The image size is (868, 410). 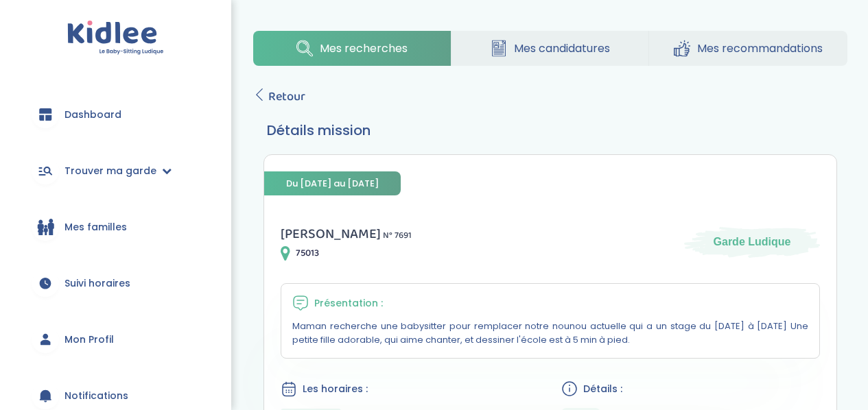 I want to click on span: Garde Ludique, so click(x=752, y=242).